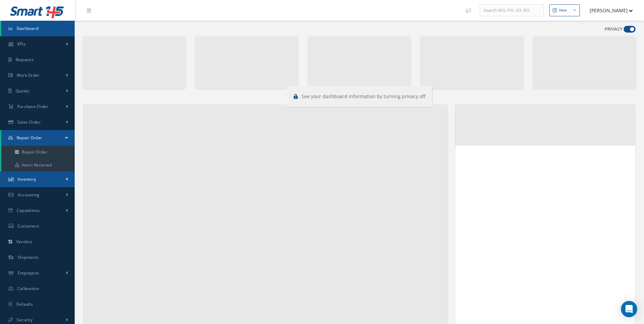  I want to click on a: Items Received, so click(38, 165).